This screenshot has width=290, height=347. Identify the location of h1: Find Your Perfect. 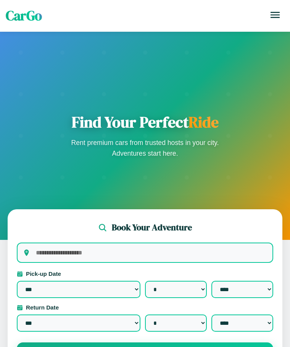
(145, 122).